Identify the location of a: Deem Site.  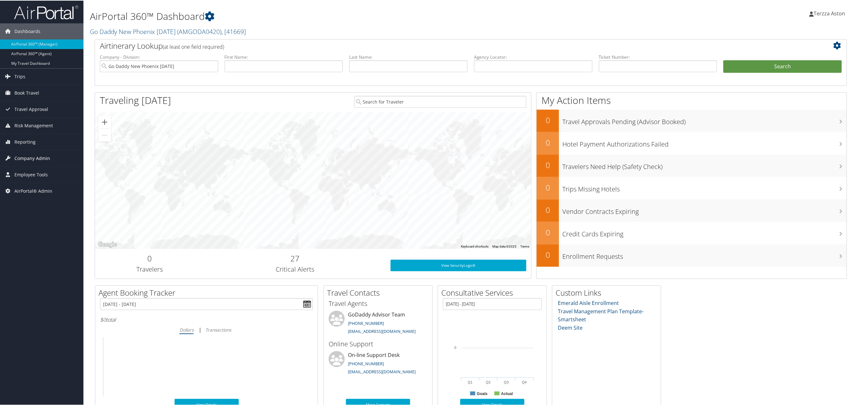
(571, 327).